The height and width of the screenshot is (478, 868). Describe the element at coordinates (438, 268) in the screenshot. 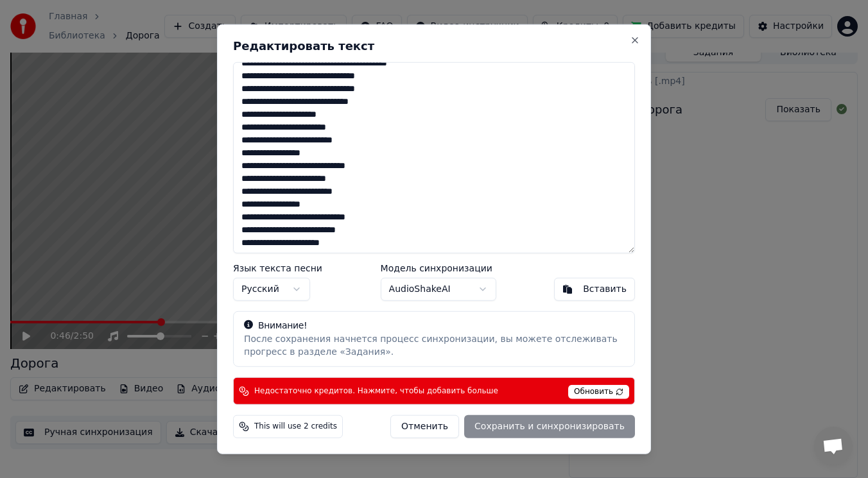

I see `label: Модель синхронизации` at that location.